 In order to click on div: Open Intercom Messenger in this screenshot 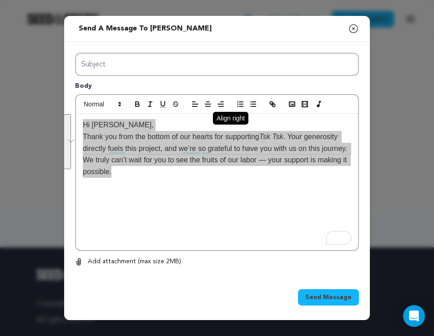, I will do `click(414, 316)`.